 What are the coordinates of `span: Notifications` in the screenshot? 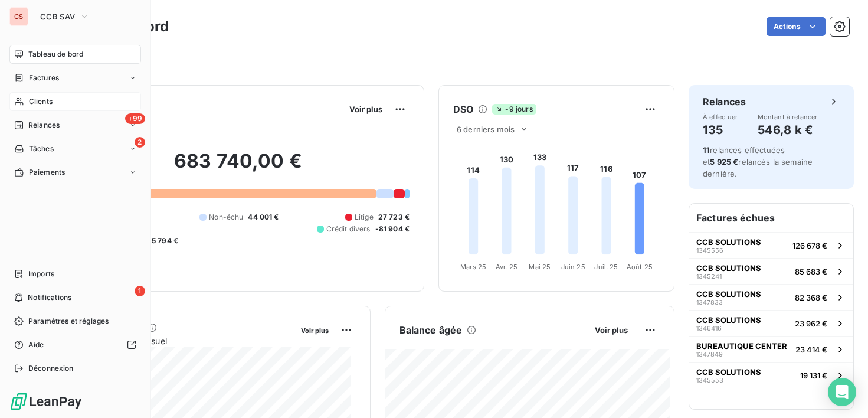 It's located at (49, 298).